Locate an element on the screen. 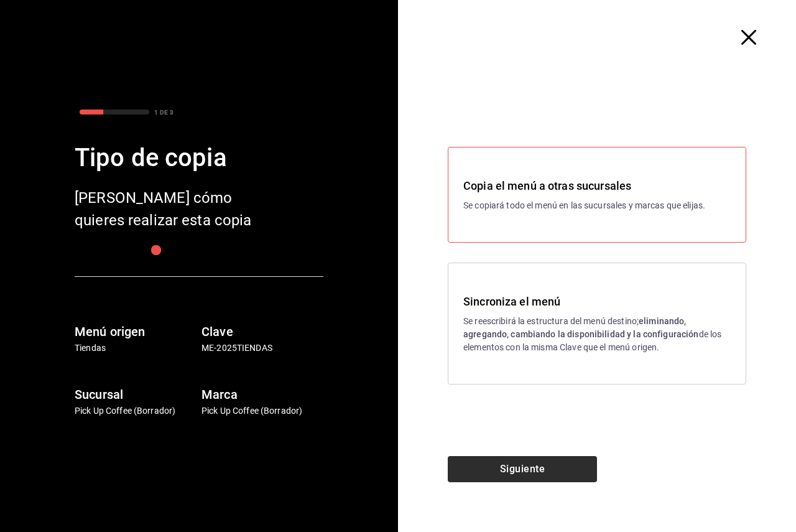 The height and width of the screenshot is (532, 796). h6: Marca is located at coordinates (263, 394).